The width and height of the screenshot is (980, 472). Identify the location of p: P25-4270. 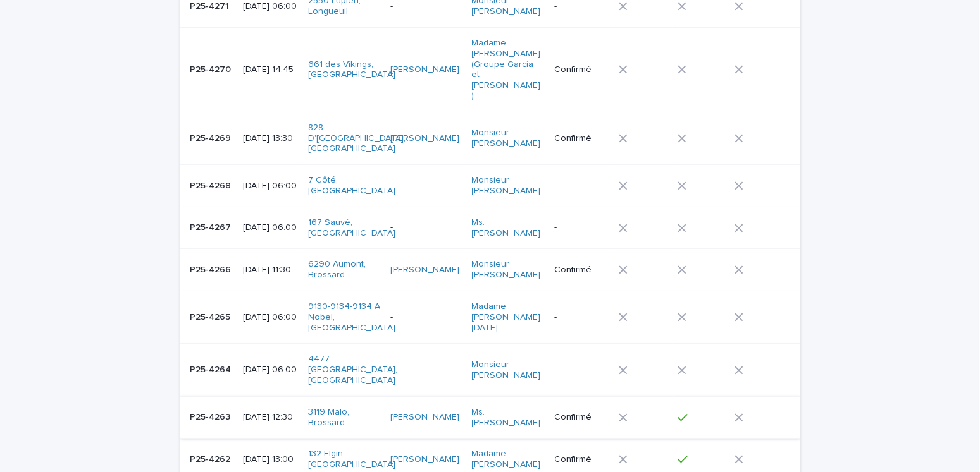
(211, 68).